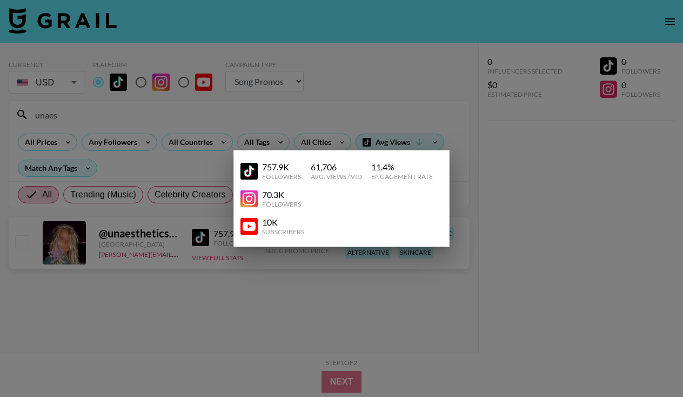 The image size is (683, 397). What do you see at coordinates (336, 176) in the screenshot?
I see `div: Avg. Views / Vid` at bounding box center [336, 176].